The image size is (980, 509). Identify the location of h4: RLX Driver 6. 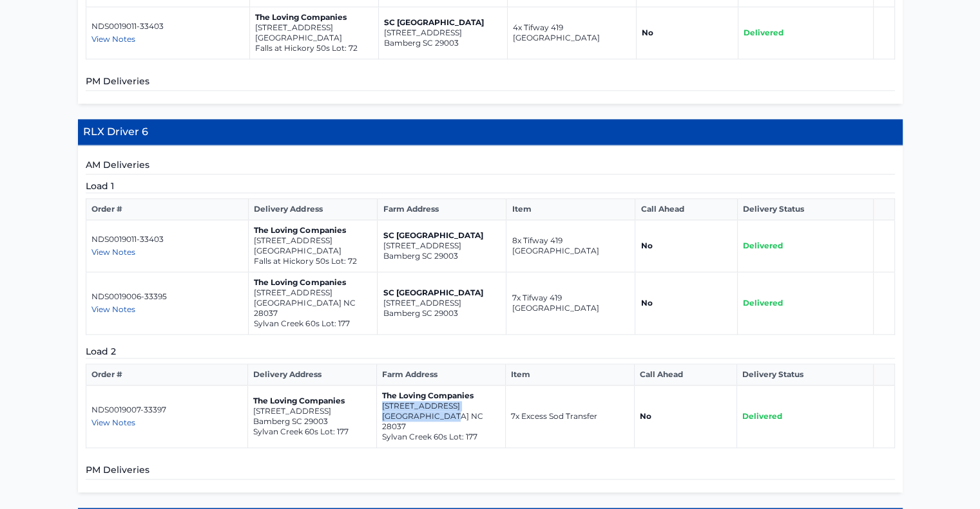
(490, 132).